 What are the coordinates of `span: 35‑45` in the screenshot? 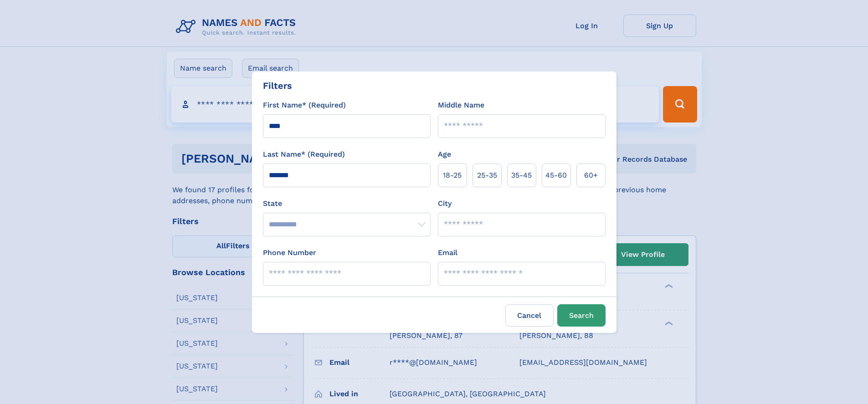 It's located at (521, 175).